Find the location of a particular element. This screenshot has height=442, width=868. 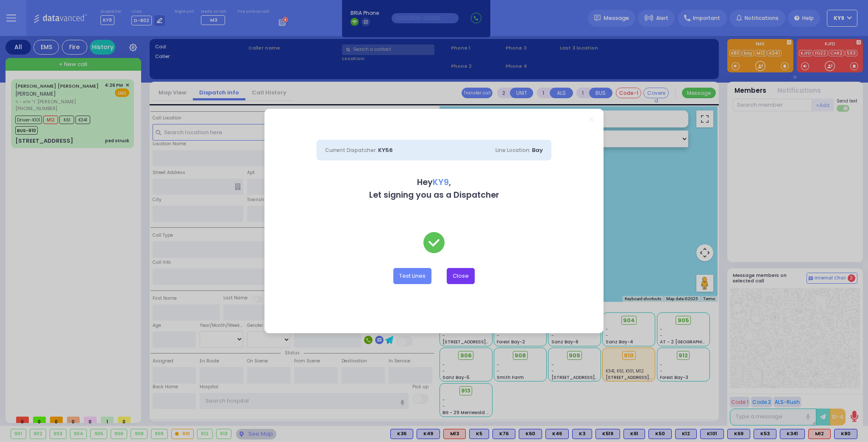

img: check-green.svg is located at coordinates (434, 243).